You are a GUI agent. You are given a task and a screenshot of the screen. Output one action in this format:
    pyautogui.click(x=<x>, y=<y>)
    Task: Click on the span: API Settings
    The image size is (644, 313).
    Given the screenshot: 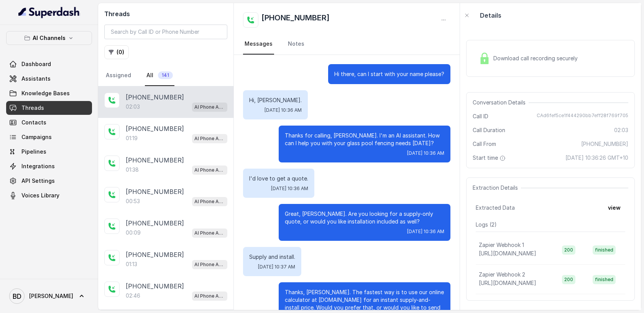 What is the action you would take?
    pyautogui.click(x=38, y=181)
    